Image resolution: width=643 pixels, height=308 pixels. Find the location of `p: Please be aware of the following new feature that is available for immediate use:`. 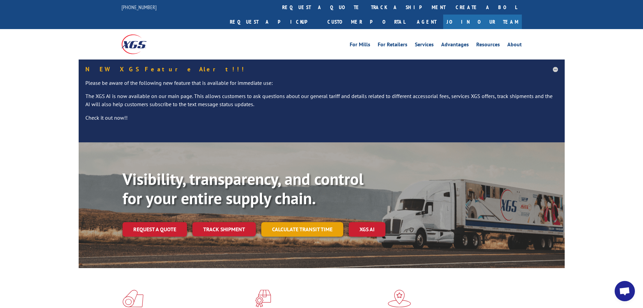

p: Please be aware of the following new feature that is available for immediate use: is located at coordinates (322, 86).